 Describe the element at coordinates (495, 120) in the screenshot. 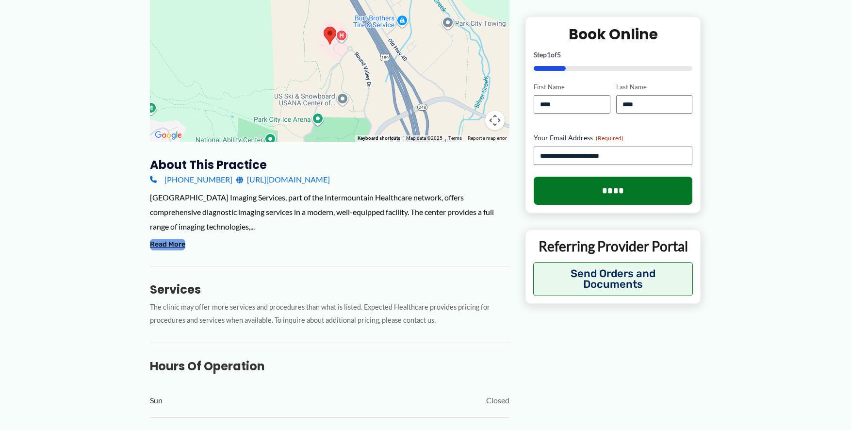

I see `button: Map camera controls` at that location.